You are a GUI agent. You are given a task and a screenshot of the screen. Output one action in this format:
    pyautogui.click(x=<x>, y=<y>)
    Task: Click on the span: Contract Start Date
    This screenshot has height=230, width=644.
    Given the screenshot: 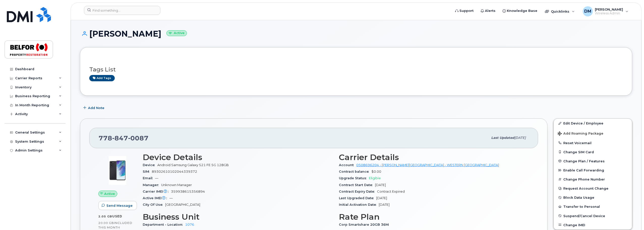 What is the action you would take?
    pyautogui.click(x=357, y=185)
    